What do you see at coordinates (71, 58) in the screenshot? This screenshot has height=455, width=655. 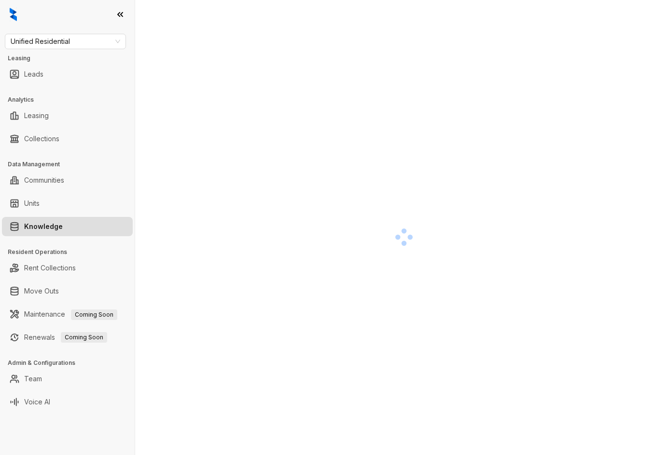 I see `h3: Leasing` at bounding box center [71, 58].